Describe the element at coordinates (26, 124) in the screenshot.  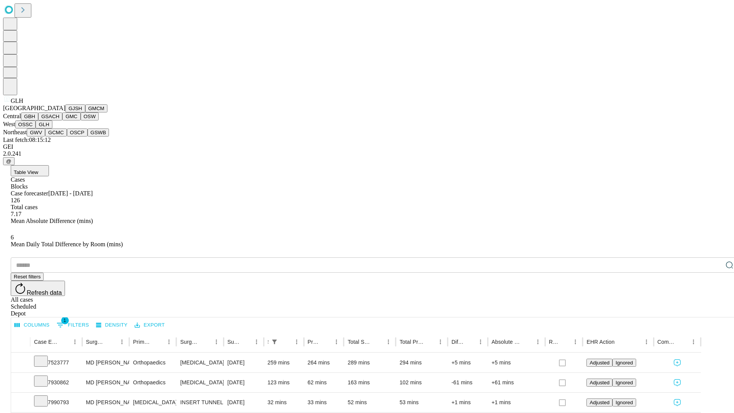
I see `button: OSSC` at that location.